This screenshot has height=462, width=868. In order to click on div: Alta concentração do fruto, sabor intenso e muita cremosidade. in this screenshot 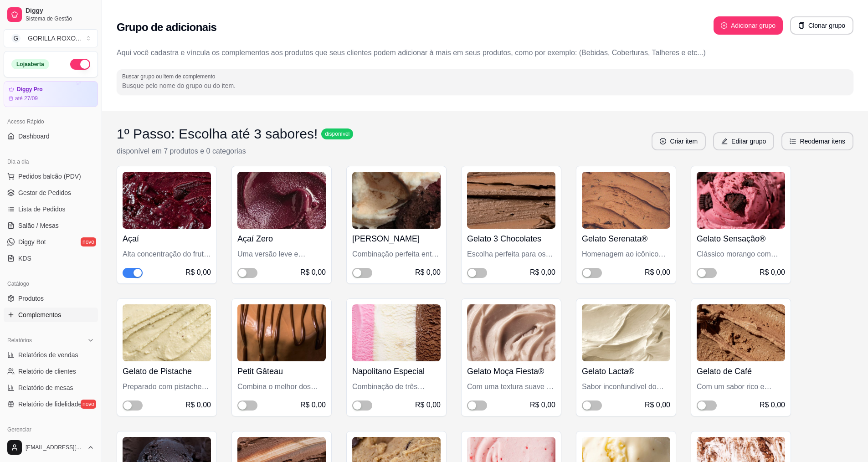, I will do `click(166, 254)`.